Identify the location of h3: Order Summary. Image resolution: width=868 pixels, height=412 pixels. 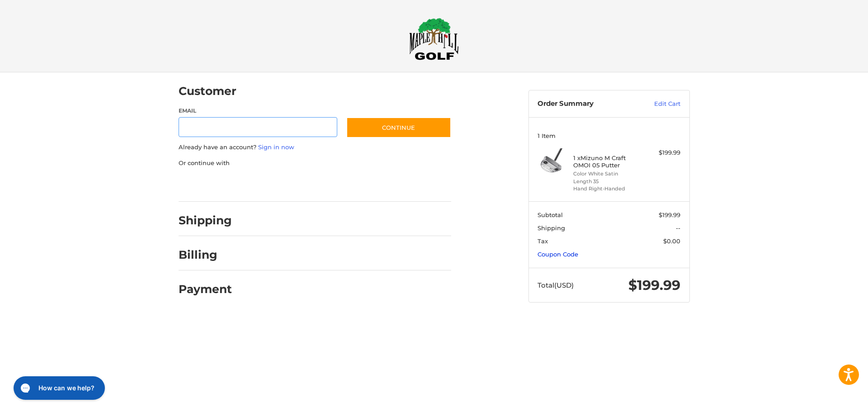
(586, 104).